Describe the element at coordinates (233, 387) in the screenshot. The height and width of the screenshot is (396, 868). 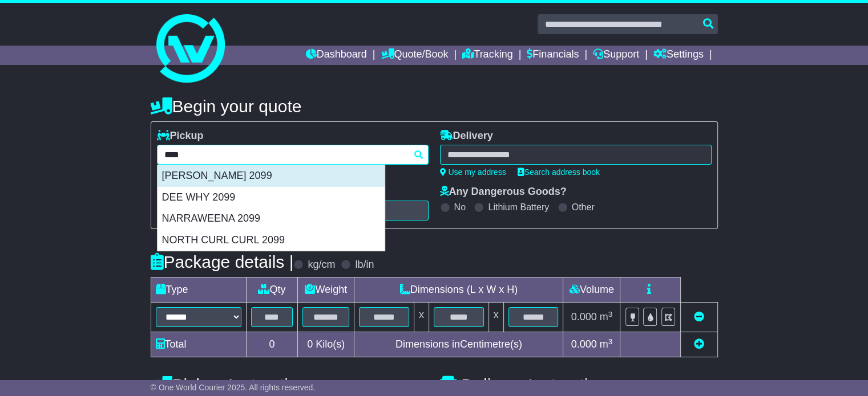
I see `span: © One World Courier 2025. All rights reserved.` at that location.